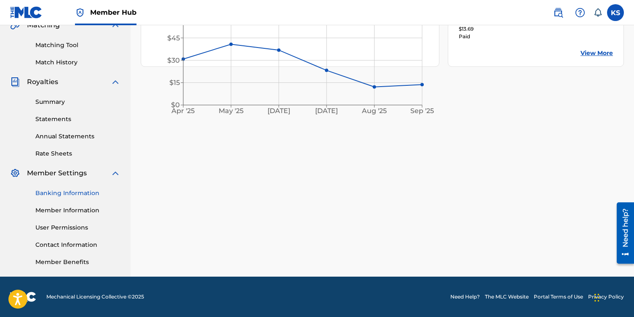 This screenshot has height=317, width=634. Describe the element at coordinates (558, 297) in the screenshot. I see `a: Portal Terms of Use` at that location.